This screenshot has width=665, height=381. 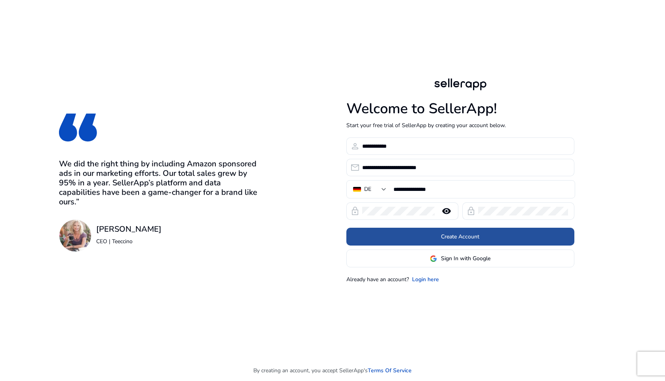 What do you see at coordinates (426, 279) in the screenshot?
I see `a: Login here` at bounding box center [426, 279].